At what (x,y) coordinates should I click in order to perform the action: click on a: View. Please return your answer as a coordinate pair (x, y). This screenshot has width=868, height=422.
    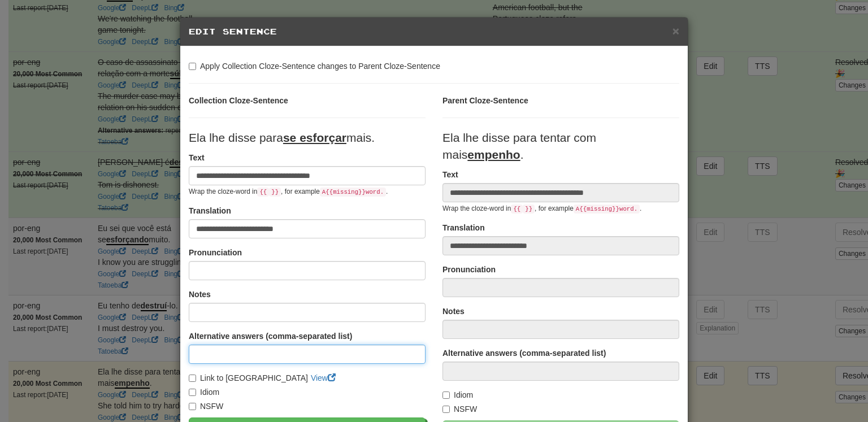
    Looking at the image, I should click on (323, 378).